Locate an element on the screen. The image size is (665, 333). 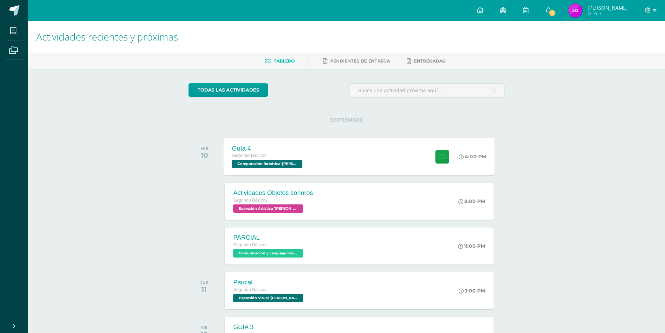
a: Pendientes de entrega is located at coordinates (357, 61).